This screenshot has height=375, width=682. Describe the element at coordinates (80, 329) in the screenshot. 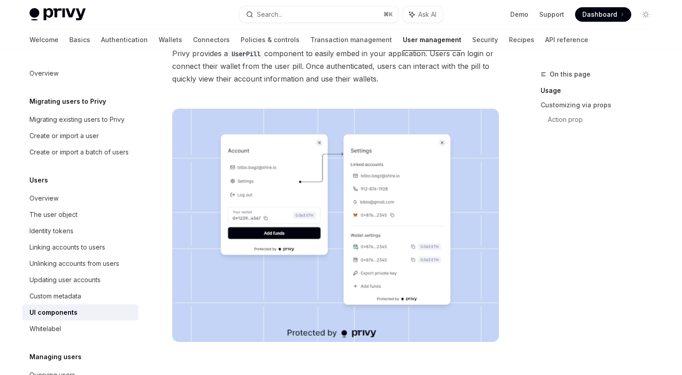

I see `a: Whitelabel` at that location.